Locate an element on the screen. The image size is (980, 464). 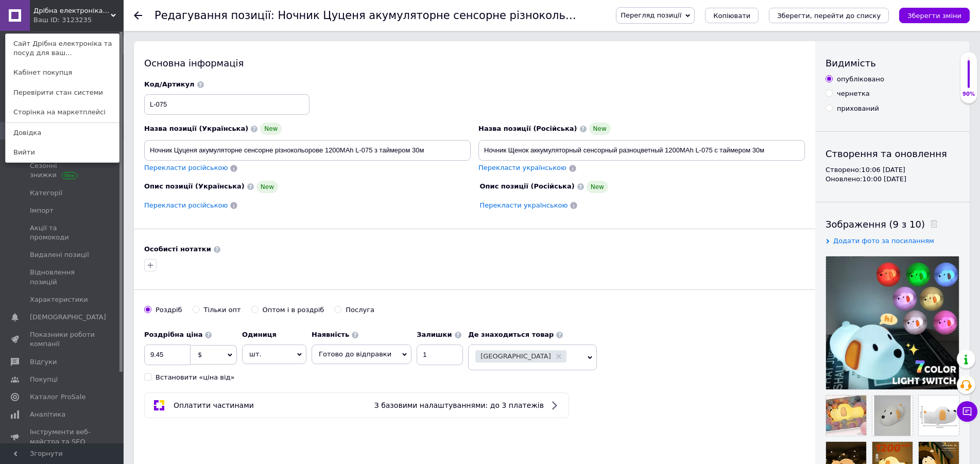
span: Інструменти веб-майстра та SEO is located at coordinates (62, 437).